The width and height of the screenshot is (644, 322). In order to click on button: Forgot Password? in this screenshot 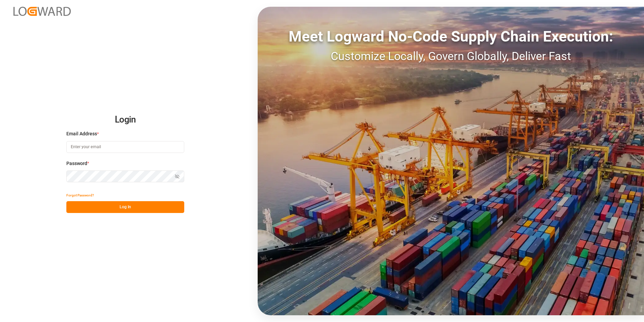, I will do `click(80, 195)`.